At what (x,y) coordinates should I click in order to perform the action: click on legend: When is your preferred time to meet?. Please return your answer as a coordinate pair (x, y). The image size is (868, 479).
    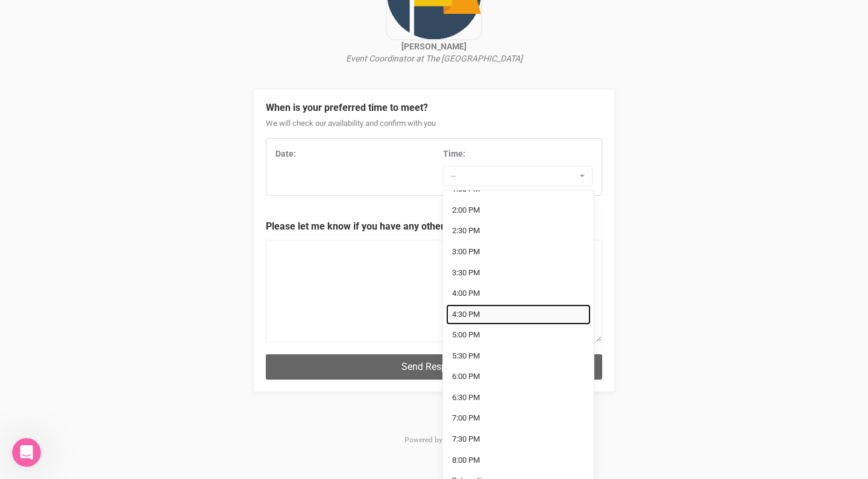
    Looking at the image, I should click on (434, 108).